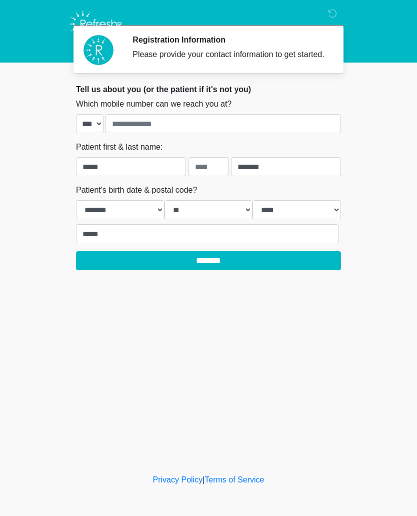  Describe the element at coordinates (96, 24) in the screenshot. I see `img: Refresh RX Logo` at that location.